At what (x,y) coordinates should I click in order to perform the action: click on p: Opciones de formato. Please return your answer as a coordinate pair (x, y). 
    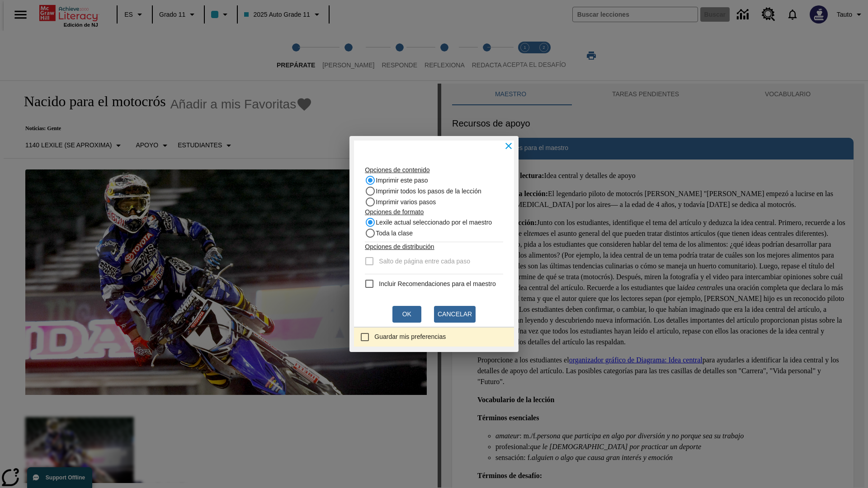
    Looking at the image, I should click on (433, 212).